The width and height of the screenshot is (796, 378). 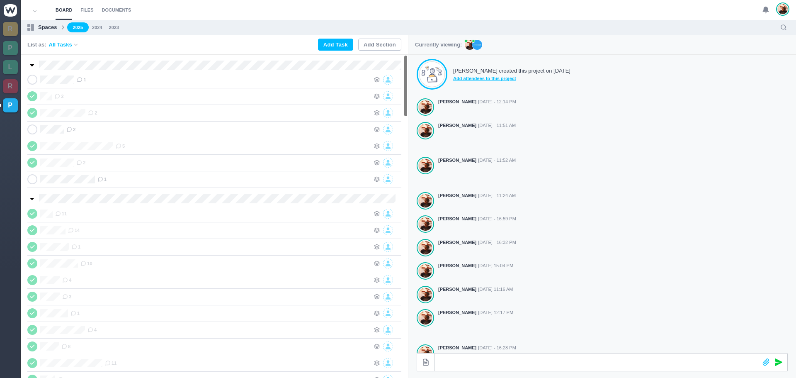 I want to click on a: 2023, so click(x=114, y=27).